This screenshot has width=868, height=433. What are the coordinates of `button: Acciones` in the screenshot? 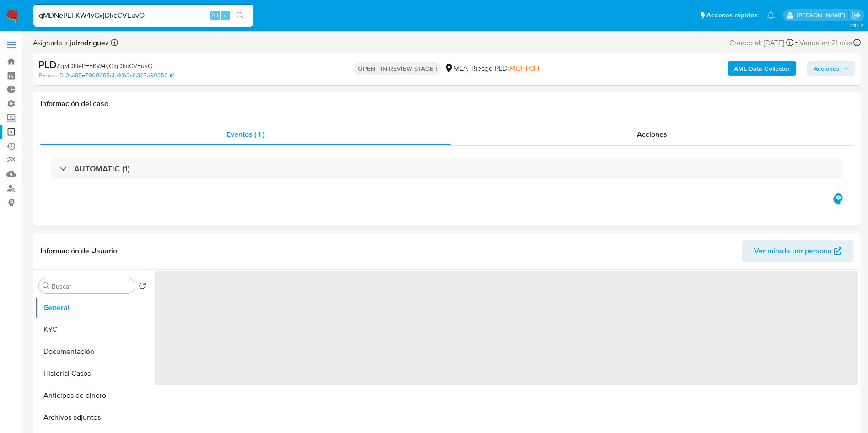 It's located at (831, 69).